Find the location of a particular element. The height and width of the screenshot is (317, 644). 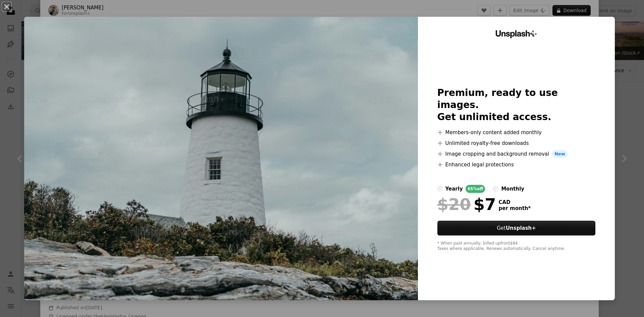

span: per month * is located at coordinates (515, 208).